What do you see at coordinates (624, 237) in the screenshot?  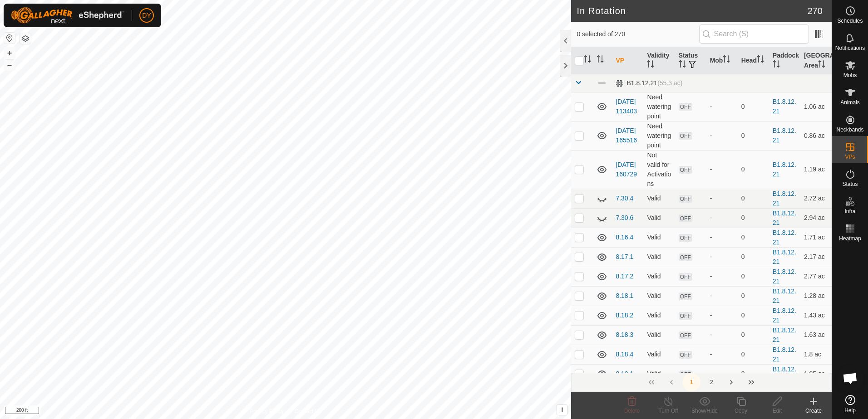 I see `a: 8.16.4` at bounding box center [624, 237].